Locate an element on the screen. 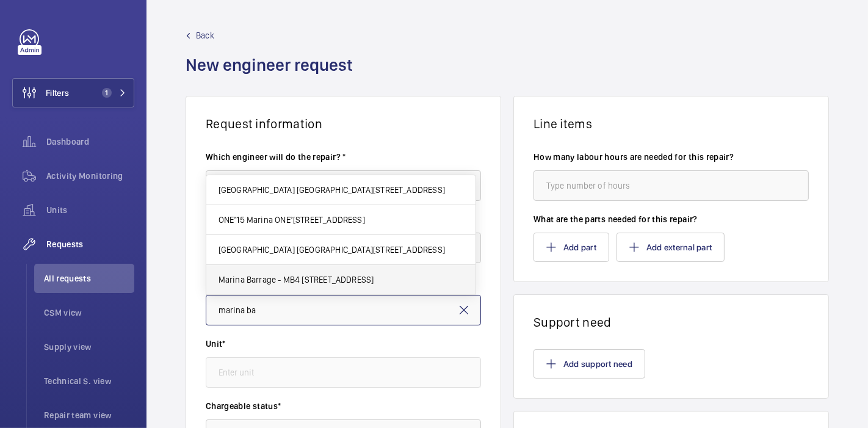  span: Technical S. view is located at coordinates (89, 381).